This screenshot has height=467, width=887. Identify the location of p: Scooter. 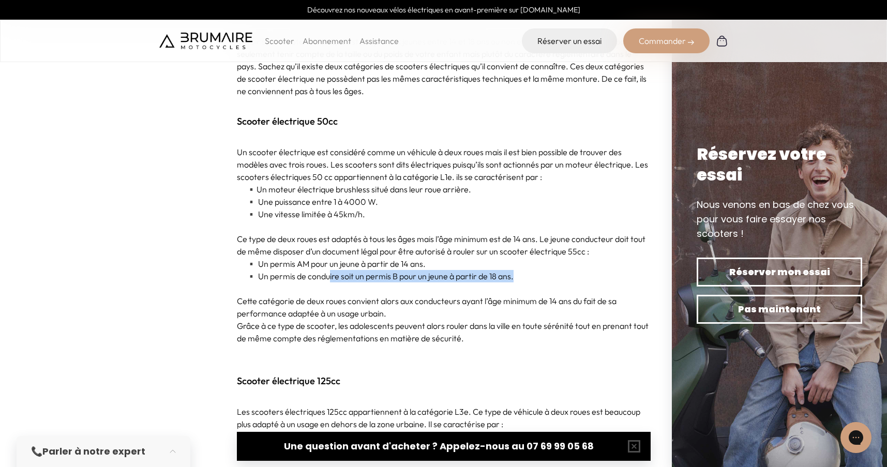
(279, 41).